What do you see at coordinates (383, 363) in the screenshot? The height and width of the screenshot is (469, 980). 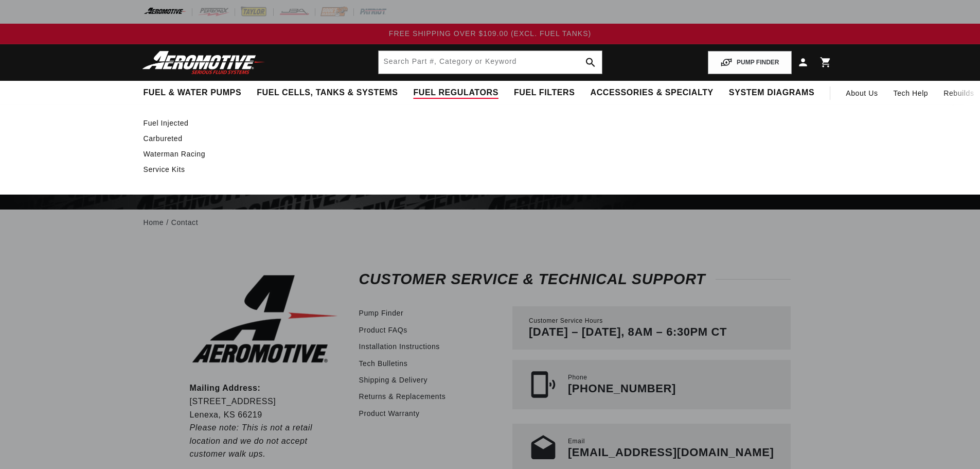 I see `a: Tech Bulletins` at bounding box center [383, 363].